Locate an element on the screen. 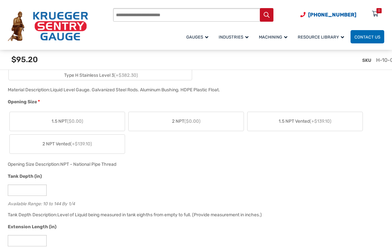  span: 2 NPT Vented is located at coordinates (67, 144).